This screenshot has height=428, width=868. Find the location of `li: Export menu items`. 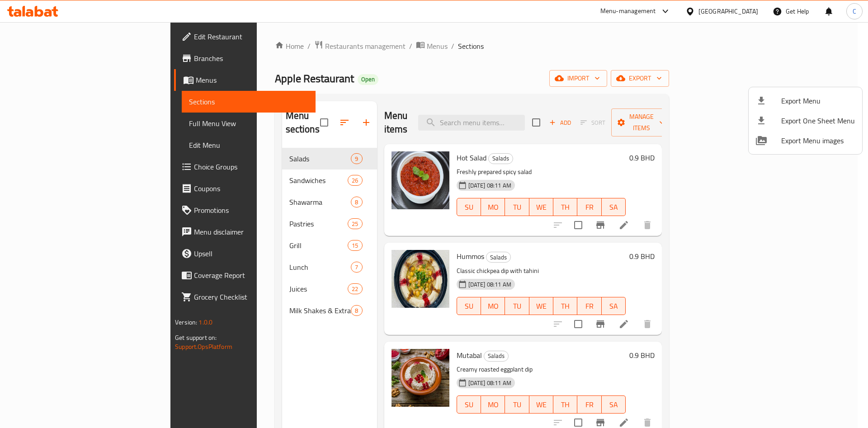

li: Export menu items is located at coordinates (804, 101).